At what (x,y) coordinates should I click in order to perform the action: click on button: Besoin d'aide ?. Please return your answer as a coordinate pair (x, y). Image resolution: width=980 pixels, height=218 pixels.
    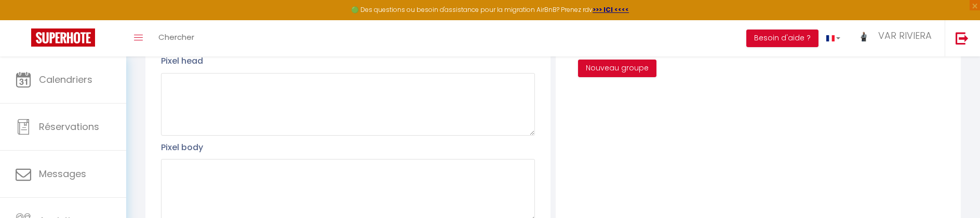
    Looking at the image, I should click on (782, 39).